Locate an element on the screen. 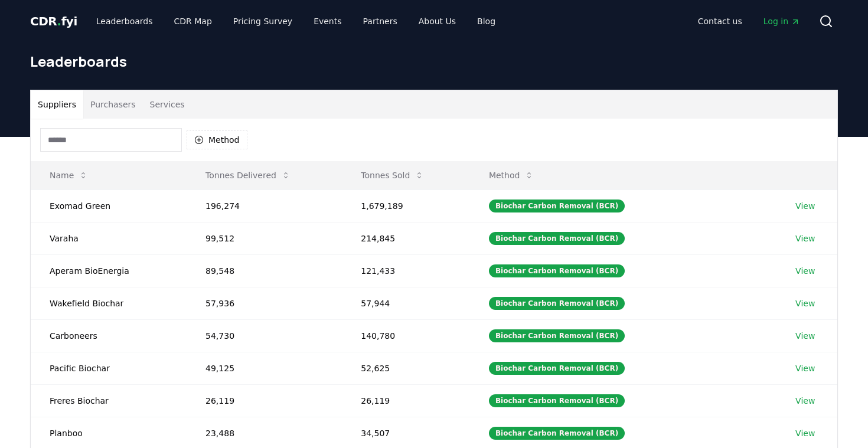 Image resolution: width=868 pixels, height=448 pixels. button: Name is located at coordinates (69, 176).